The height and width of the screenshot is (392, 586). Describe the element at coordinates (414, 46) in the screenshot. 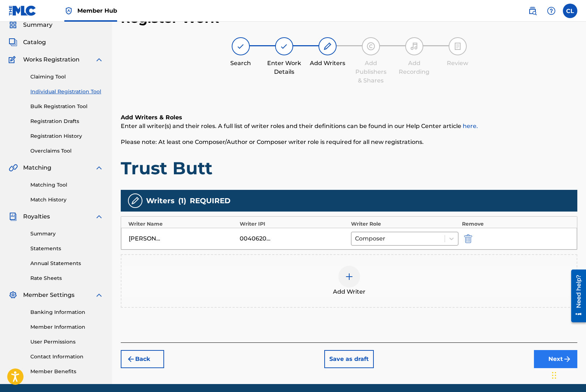

I see `img: step indicator icon for Add Recording` at that location.